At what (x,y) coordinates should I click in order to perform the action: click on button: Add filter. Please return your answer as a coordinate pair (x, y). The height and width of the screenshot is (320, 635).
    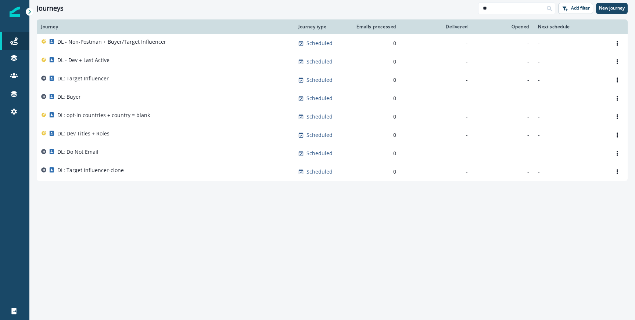
    Looking at the image, I should click on (575, 8).